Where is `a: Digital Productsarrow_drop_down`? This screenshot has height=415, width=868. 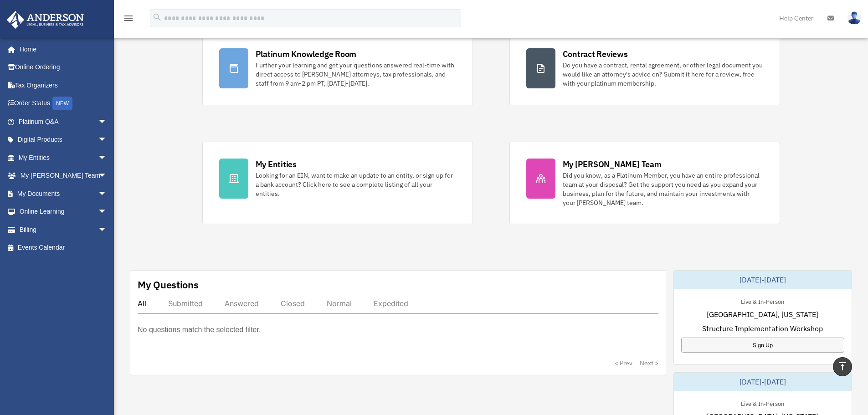
a: Digital Productsarrow_drop_down is located at coordinates (64, 140).